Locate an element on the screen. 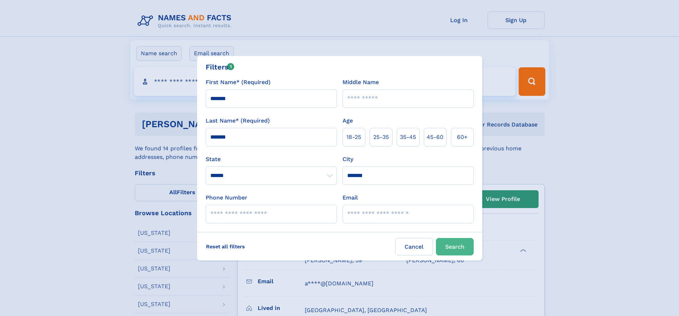  label: Cancel is located at coordinates (414, 247).